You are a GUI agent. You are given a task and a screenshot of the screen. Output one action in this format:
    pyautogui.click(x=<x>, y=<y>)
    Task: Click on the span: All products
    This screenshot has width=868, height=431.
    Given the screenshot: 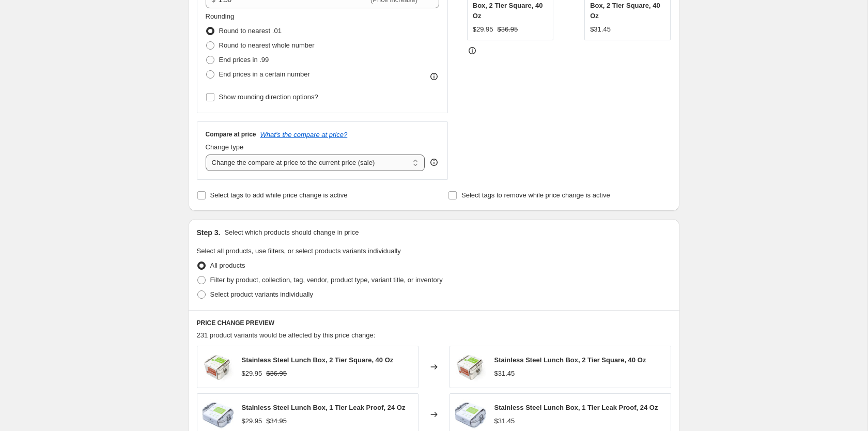 What is the action you would take?
    pyautogui.click(x=228, y=265)
    